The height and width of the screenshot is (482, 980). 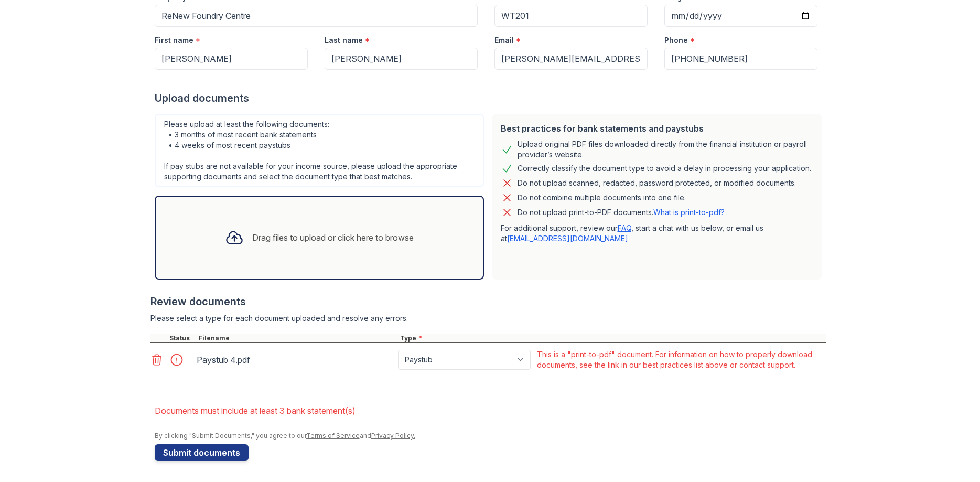 I want to click on div: Review documents, so click(x=488, y=302).